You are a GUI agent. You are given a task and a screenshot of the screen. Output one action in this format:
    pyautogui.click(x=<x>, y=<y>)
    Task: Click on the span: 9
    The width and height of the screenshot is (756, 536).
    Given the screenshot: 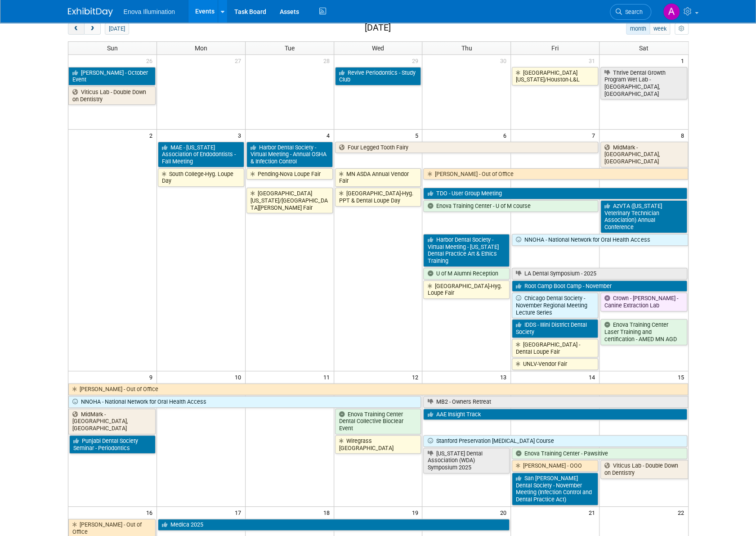 What is the action you would take?
    pyautogui.click(x=153, y=377)
    